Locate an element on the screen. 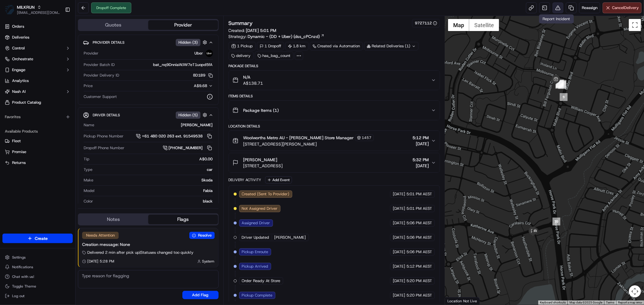 This screenshot has width=644, height=305. span: A$138.71 is located at coordinates (253, 83).